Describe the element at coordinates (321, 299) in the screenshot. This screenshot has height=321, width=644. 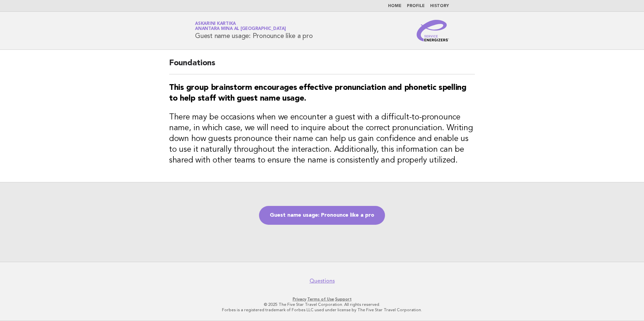
I see `a: Terms of Use` at that location.